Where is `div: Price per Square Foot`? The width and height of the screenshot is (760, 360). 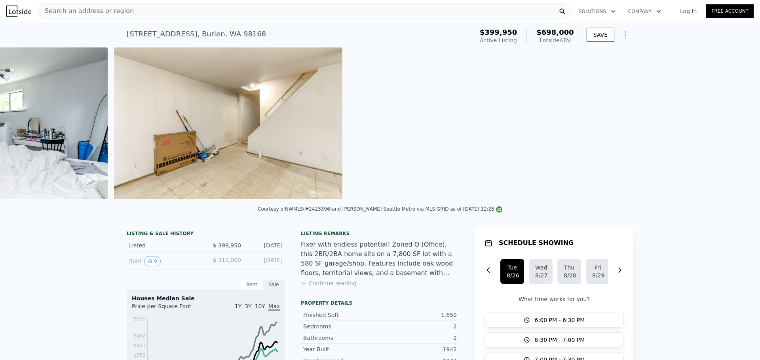 div: Price per Square Foot is located at coordinates (169, 309).